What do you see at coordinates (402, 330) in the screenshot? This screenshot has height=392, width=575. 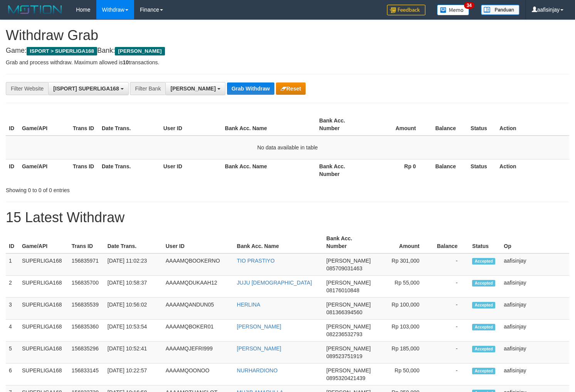 I see `td: Rp 103,000` at bounding box center [402, 330].